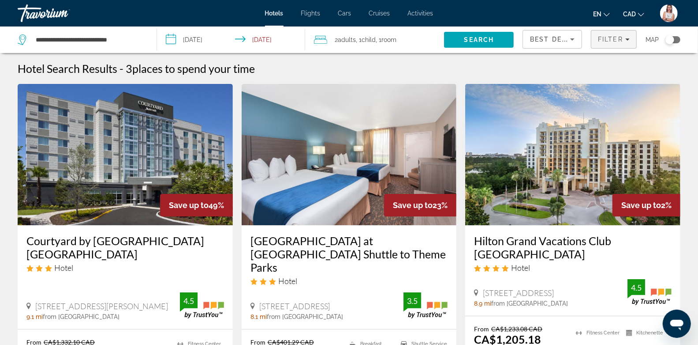 This screenshot has width=698, height=345. Describe the element at coordinates (390, 40) in the screenshot. I see `span: Room` at that location.